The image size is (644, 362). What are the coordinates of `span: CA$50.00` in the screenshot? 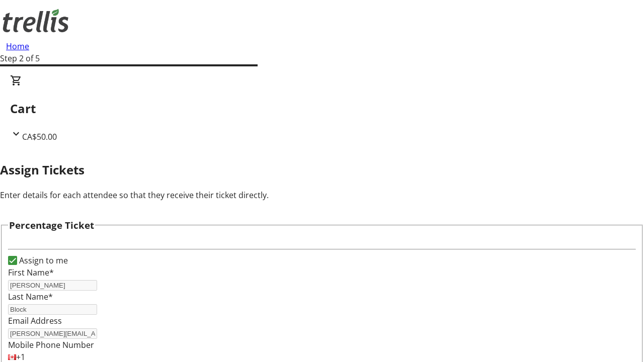 It's located at (39, 137).